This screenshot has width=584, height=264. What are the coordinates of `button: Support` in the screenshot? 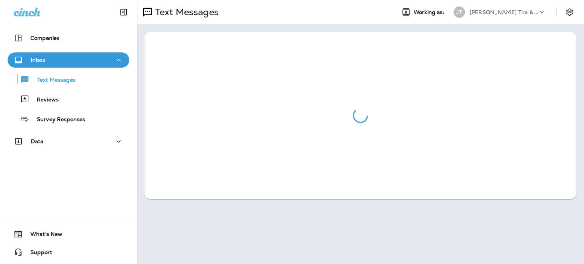 It's located at (68, 252).